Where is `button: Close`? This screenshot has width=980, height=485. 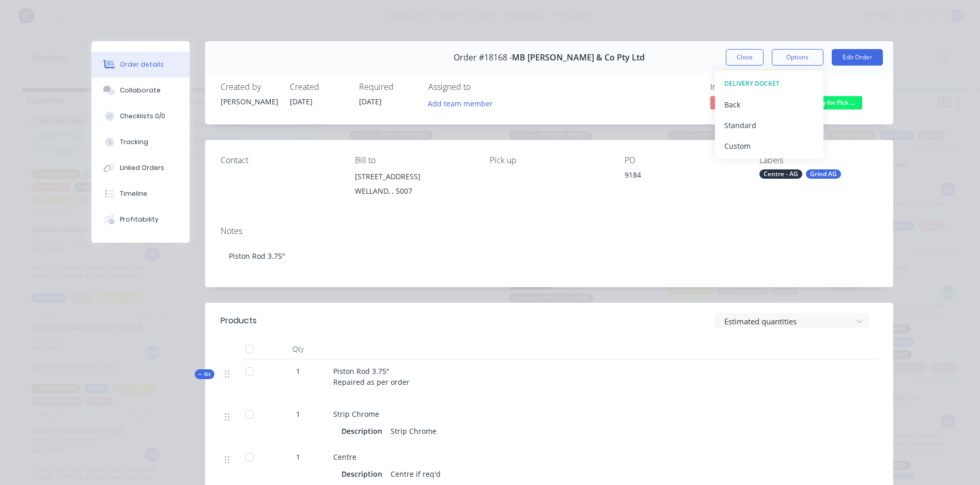 button: Close is located at coordinates (745, 57).